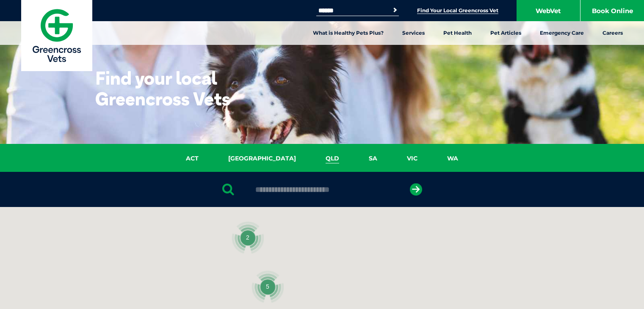  Describe the element at coordinates (373, 159) in the screenshot. I see `a: SA` at that location.